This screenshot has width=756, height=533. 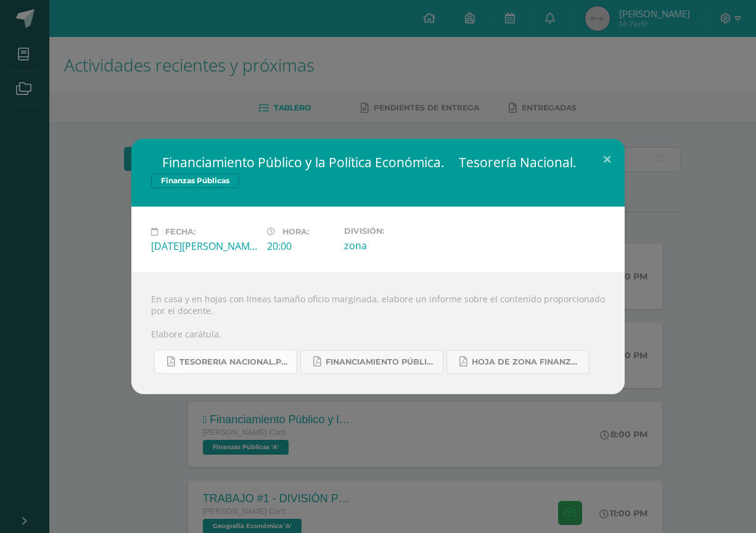 What do you see at coordinates (235, 362) in the screenshot?
I see `span: TESORERIA NACIONAL.pdf` at bounding box center [235, 362].